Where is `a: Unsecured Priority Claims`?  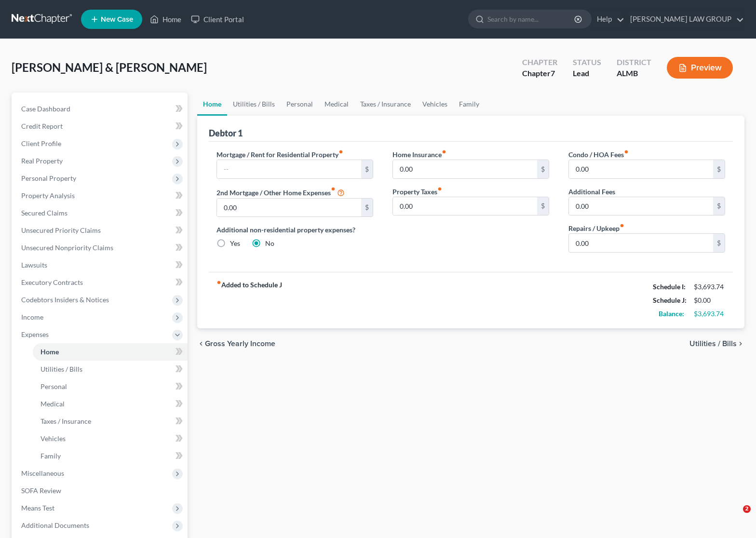
a: Unsecured Priority Claims is located at coordinates (101, 231).